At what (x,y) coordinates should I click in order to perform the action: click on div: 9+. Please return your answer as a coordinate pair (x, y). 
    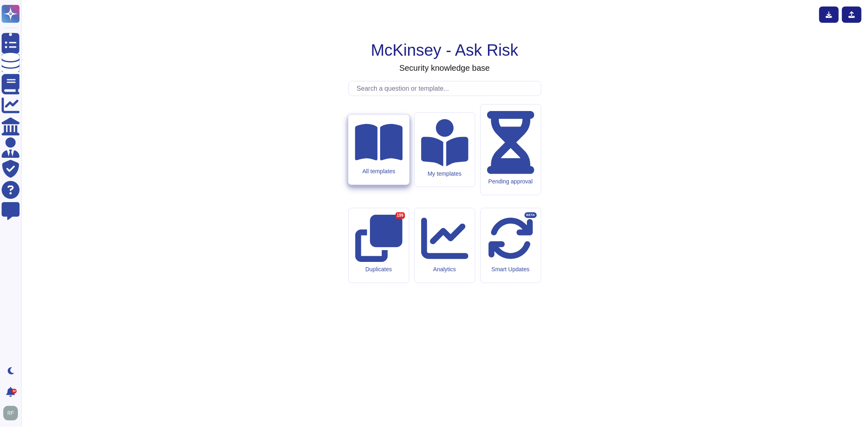
    Looking at the image, I should click on (15, 391).